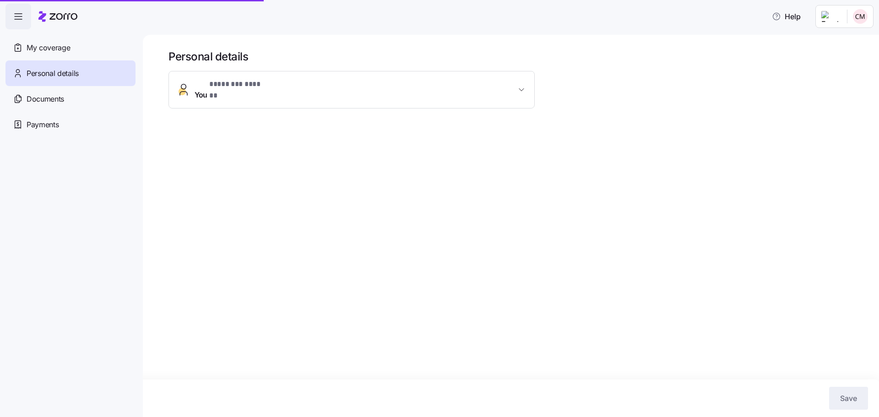  I want to click on a: Payments, so click(71, 125).